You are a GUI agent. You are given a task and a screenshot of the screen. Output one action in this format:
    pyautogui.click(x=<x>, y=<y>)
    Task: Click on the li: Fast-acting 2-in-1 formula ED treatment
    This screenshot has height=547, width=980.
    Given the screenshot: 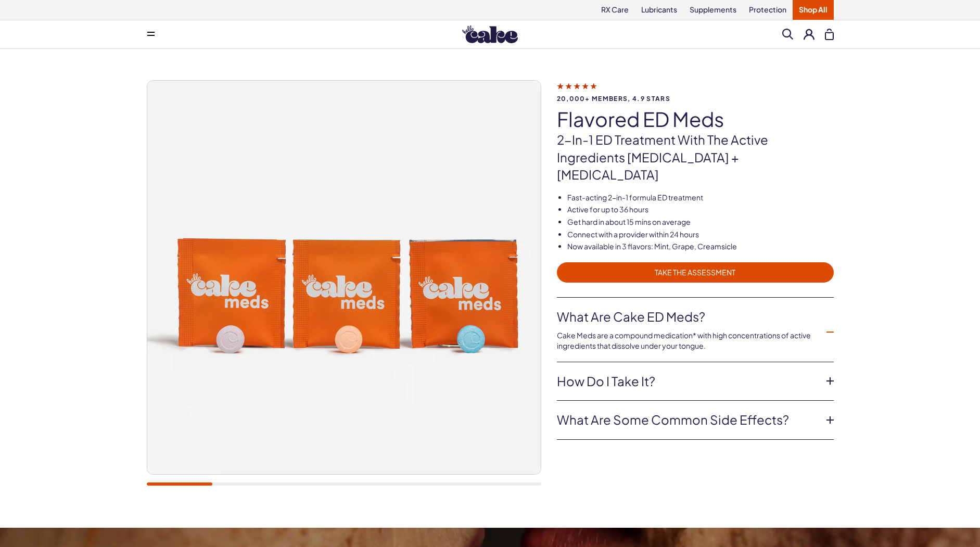 What is the action you would take?
    pyautogui.click(x=700, y=198)
    